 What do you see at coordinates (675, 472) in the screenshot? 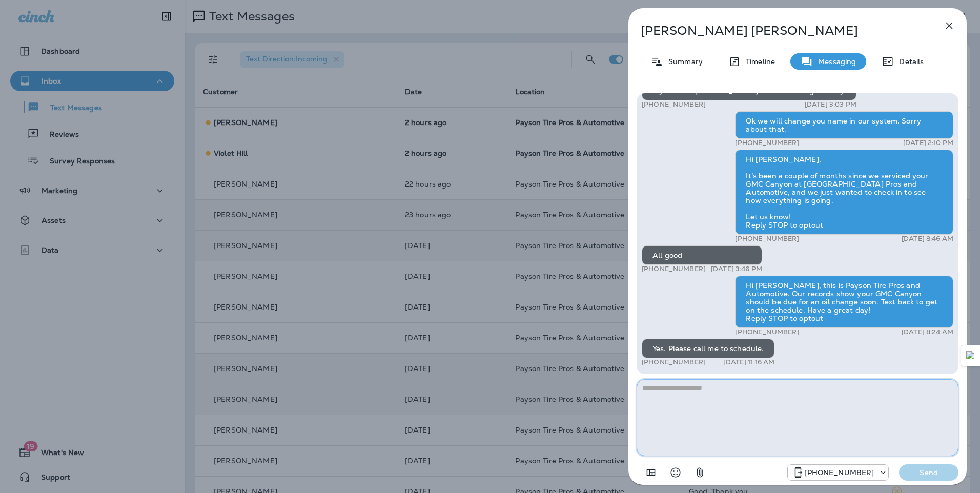
I see `button: Select an emoji` at bounding box center [675, 472].